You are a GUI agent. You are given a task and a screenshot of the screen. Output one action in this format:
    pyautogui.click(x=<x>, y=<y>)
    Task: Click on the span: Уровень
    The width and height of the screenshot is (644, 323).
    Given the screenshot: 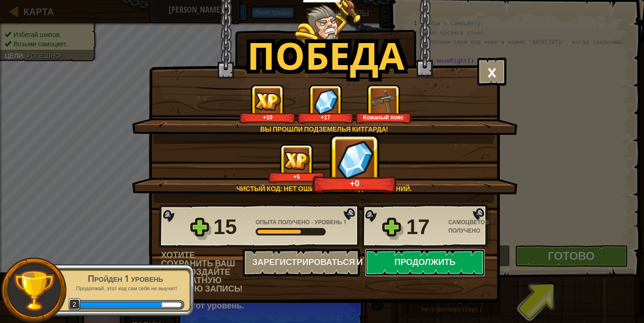 What is the action you would take?
    pyautogui.click(x=328, y=221)
    